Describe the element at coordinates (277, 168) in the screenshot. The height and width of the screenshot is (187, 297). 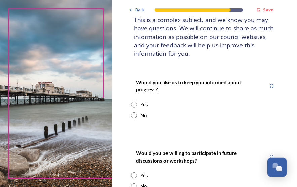
I see `button: Open Chat` at that location.